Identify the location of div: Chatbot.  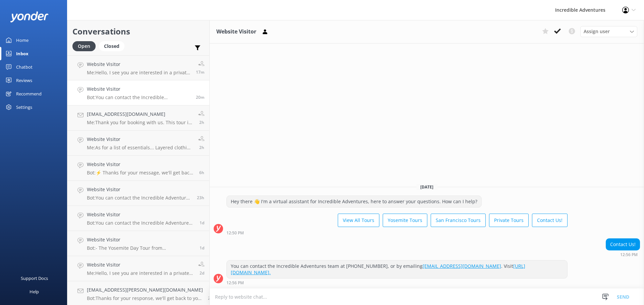
(24, 67).